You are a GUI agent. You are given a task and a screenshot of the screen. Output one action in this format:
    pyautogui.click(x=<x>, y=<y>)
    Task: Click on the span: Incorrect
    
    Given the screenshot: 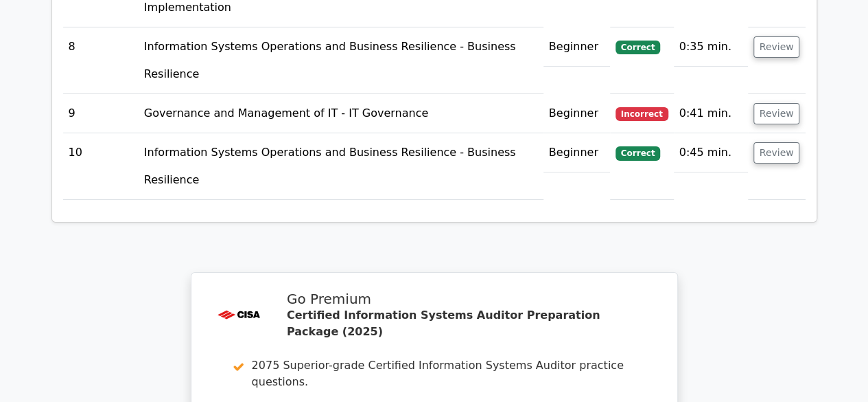 What is the action you would take?
    pyautogui.click(x=642, y=114)
    